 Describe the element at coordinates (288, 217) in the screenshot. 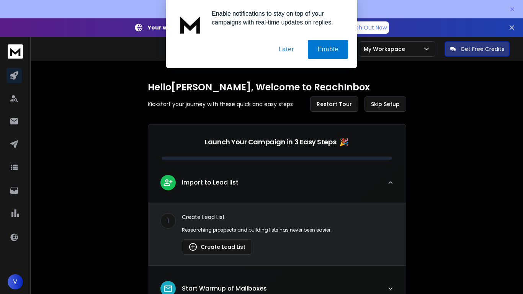

I see `p: Create Lead List` at that location.